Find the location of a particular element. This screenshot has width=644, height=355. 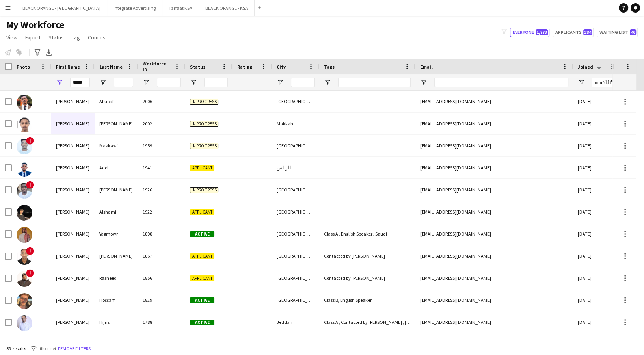

button: Integrate Advertising is located at coordinates (135, 8).